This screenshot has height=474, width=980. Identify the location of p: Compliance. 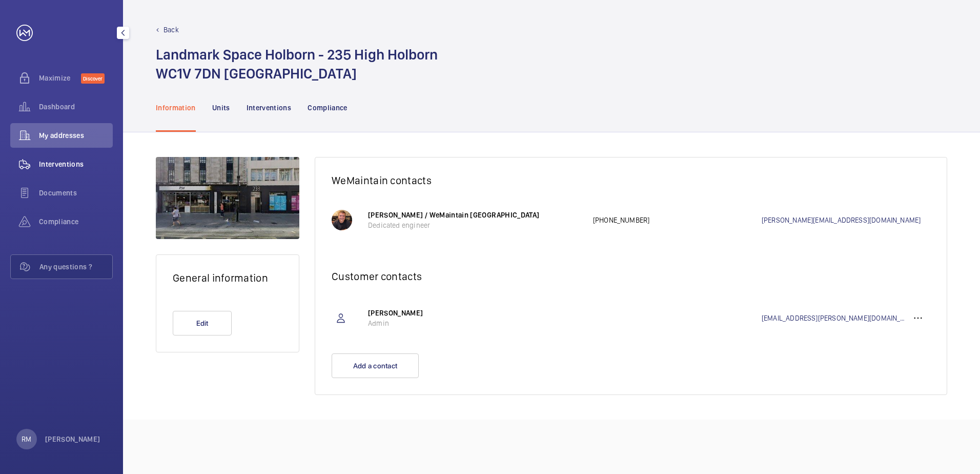
(328, 108).